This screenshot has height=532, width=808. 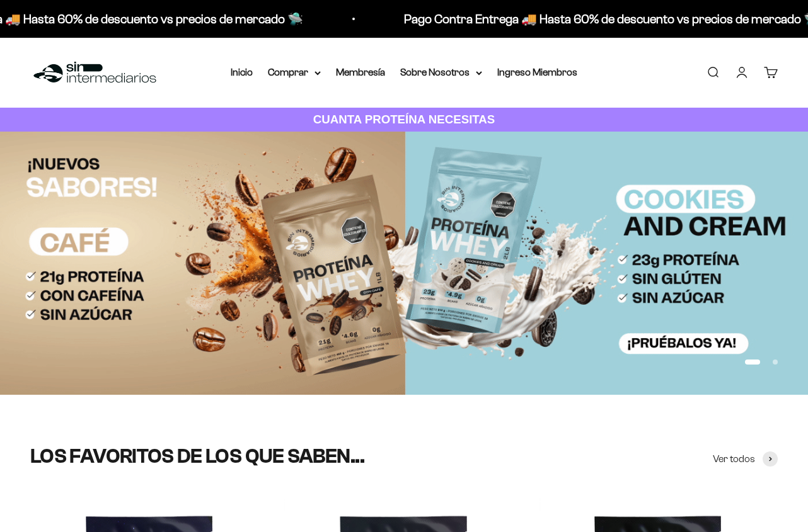 I want to click on a: Inicio, so click(x=242, y=71).